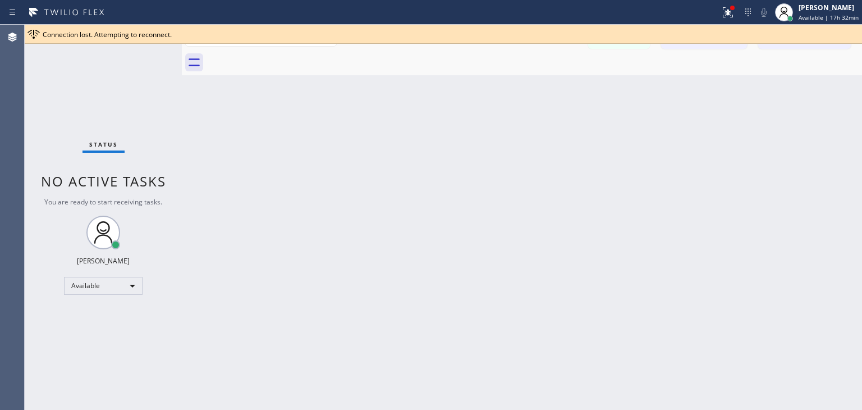 Image resolution: width=862 pixels, height=410 pixels. I want to click on span: You are ready to start receiving tasks., so click(103, 202).